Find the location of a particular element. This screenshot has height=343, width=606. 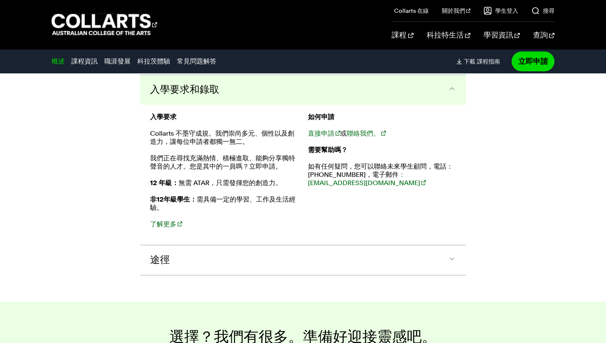

font: 非12年級學生： is located at coordinates (173, 199).